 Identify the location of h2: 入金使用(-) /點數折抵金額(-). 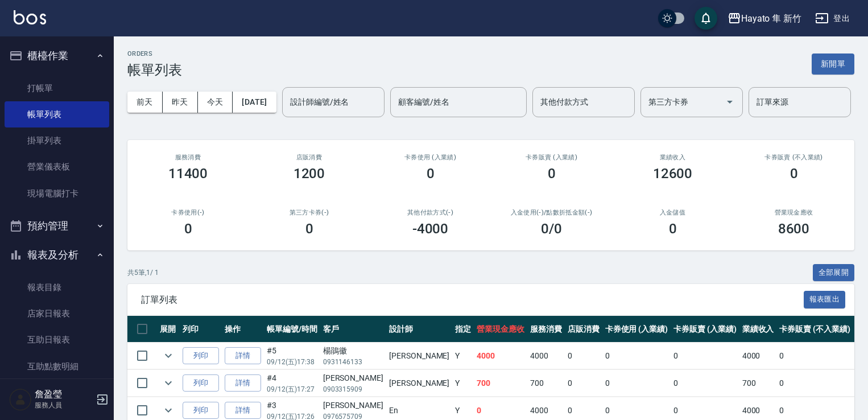
(551, 212).